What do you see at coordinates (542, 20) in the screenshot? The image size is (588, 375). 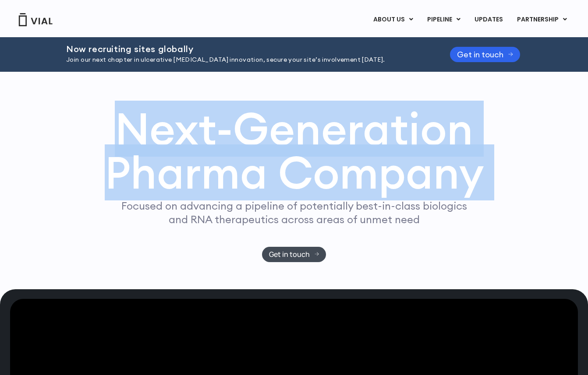 I see `a: PARTNERSHIPMenu Toggle` at bounding box center [542, 20].